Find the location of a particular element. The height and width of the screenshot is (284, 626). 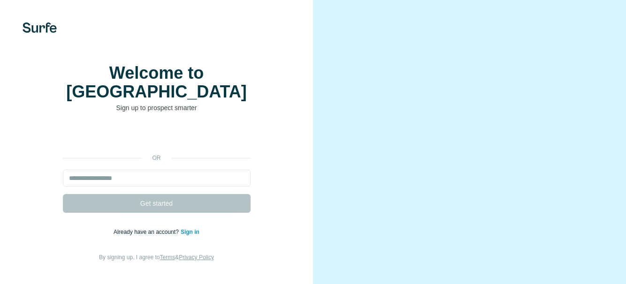

p: Sign up to prospect smarter is located at coordinates (157, 108).